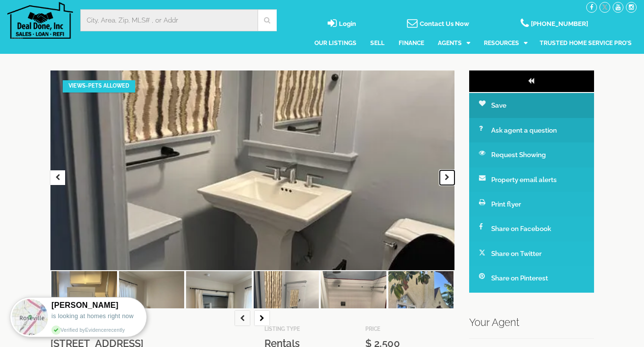 Image resolution: width=644 pixels, height=347 pixels. Describe the element at coordinates (252, 170) in the screenshot. I see `div: 833 North Orange Drive Los Angeles, CA` at that location.